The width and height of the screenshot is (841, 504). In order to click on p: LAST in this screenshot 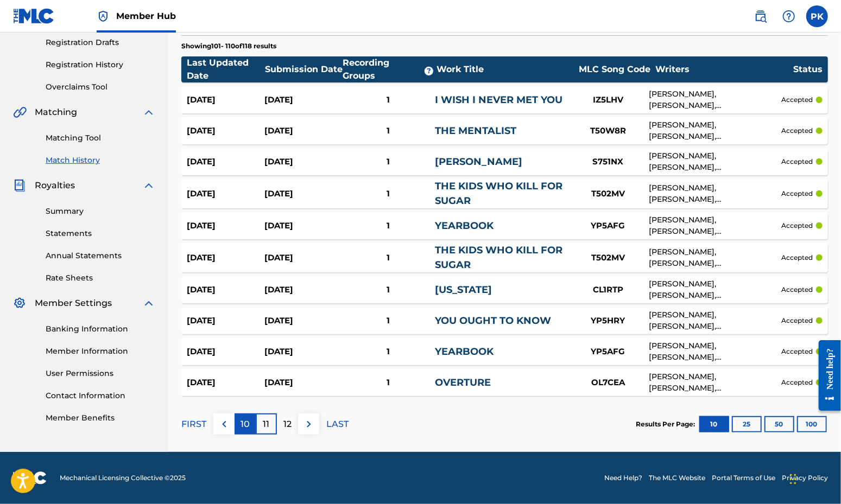, I will do `click(337, 424)`.